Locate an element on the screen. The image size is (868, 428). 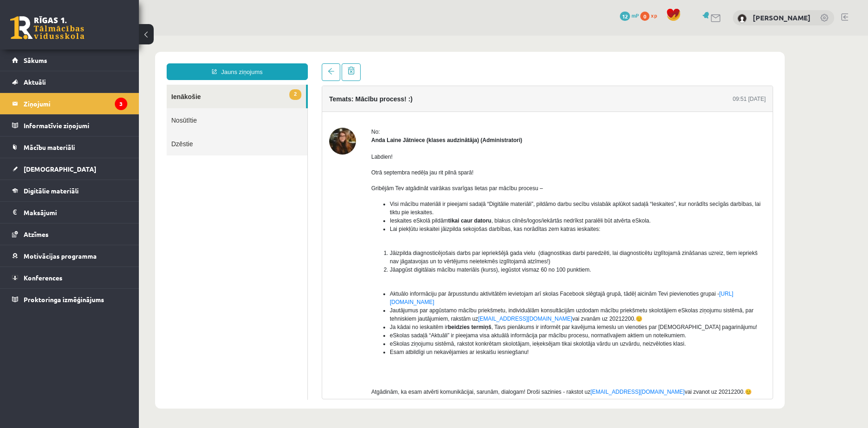
a: Dzēstie is located at coordinates (98, 108).